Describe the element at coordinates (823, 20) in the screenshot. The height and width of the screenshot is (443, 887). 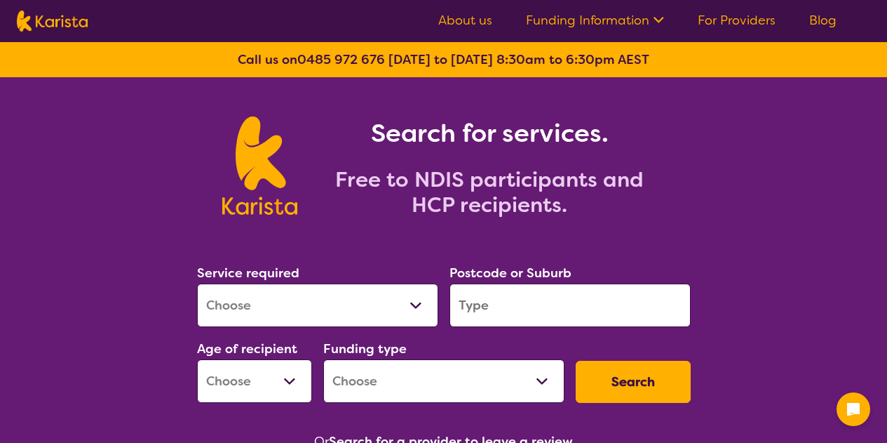
I see `a: Blog` at that location.